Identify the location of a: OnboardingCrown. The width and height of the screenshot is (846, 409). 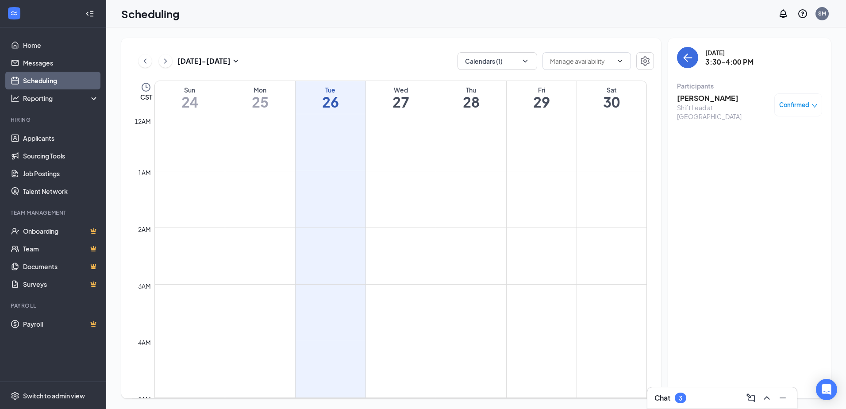
(61, 231).